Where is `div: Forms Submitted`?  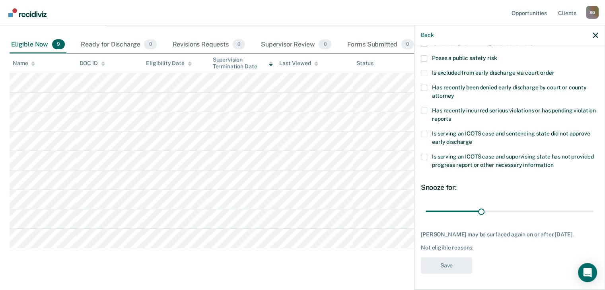 div: Forms Submitted is located at coordinates (380, 45).